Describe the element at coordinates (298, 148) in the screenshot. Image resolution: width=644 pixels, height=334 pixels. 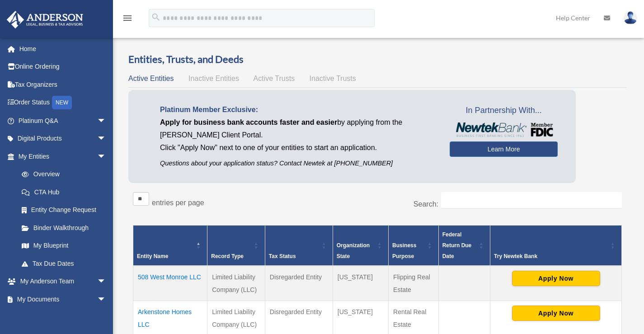
I see `p: Click "Apply Now" next to one of your entities to start an application.` at that location.